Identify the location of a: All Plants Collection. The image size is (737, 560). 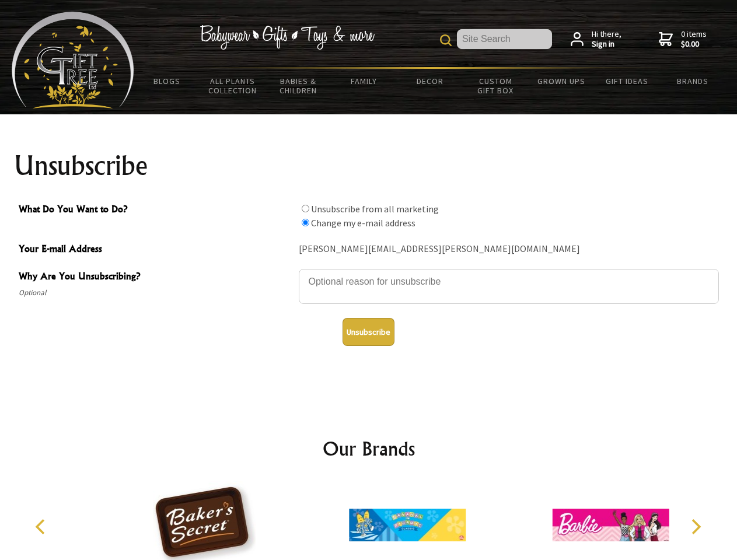
(233, 86).